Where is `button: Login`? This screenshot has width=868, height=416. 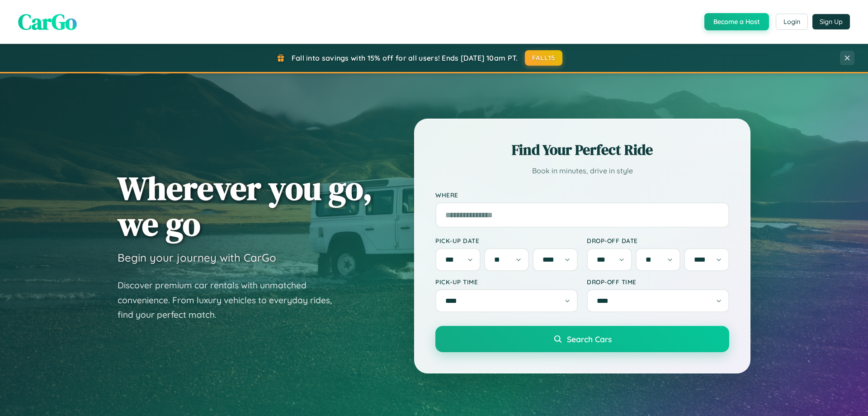 button: Login is located at coordinates (792, 22).